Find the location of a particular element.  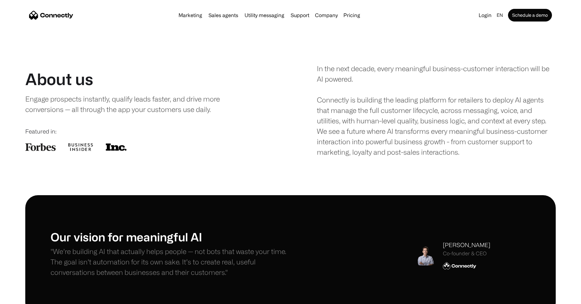

div: In the next decade, every meaningful business-customer interaction will be AI powered. Connectly ... is located at coordinates (436, 110).